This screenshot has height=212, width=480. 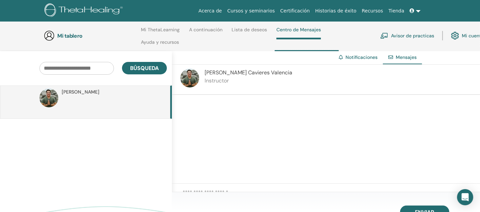 I want to click on a: A continuación, so click(x=206, y=32).